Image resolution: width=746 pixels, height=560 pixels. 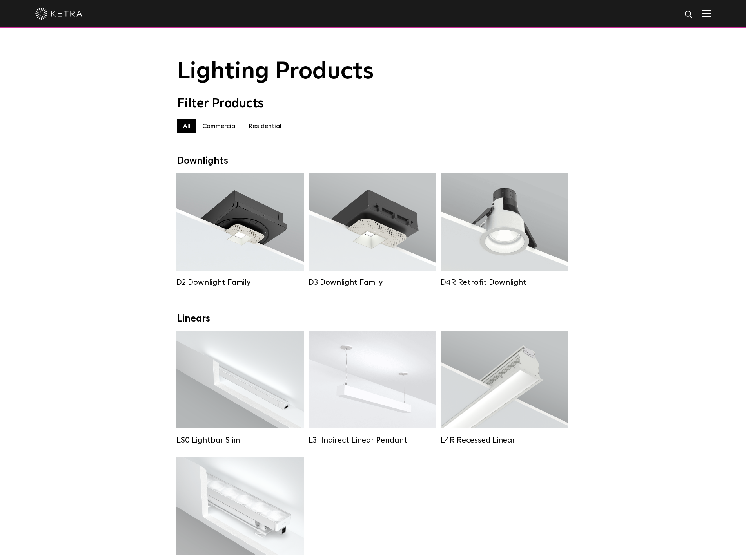 What do you see at coordinates (265, 126) in the screenshot?
I see `label: Residential` at bounding box center [265, 126].